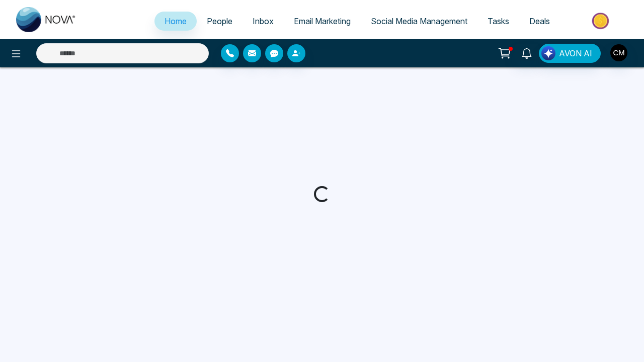 Image resolution: width=644 pixels, height=362 pixels. What do you see at coordinates (46, 20) in the screenshot?
I see `img: Nova CRM Logo` at bounding box center [46, 20].